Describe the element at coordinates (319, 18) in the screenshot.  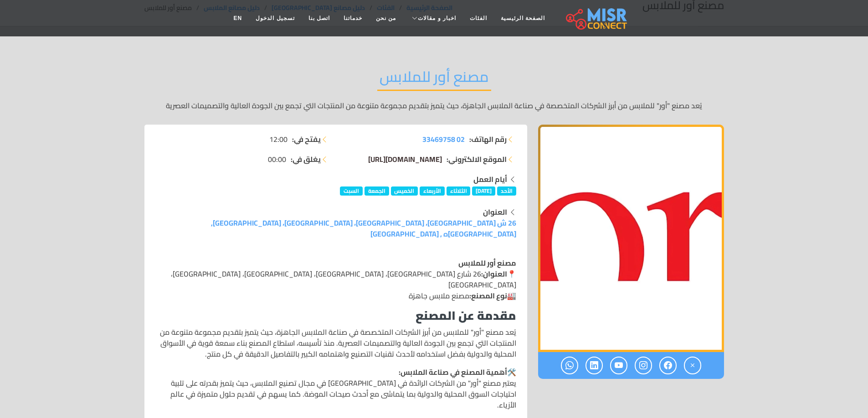
I see `a: اتصل بنا` at that location.